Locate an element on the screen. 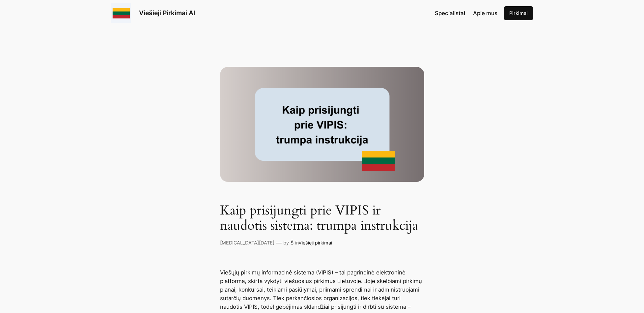  a: Specialistai is located at coordinates (450, 13).